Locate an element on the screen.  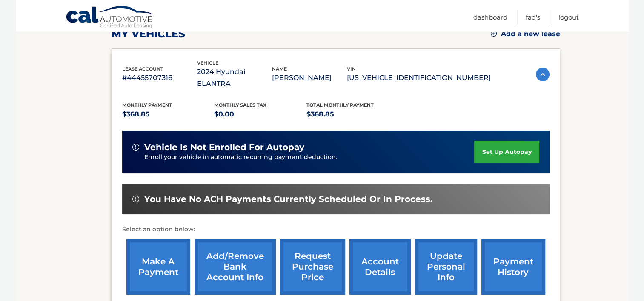
p: #44455707316 is located at coordinates (160, 78).